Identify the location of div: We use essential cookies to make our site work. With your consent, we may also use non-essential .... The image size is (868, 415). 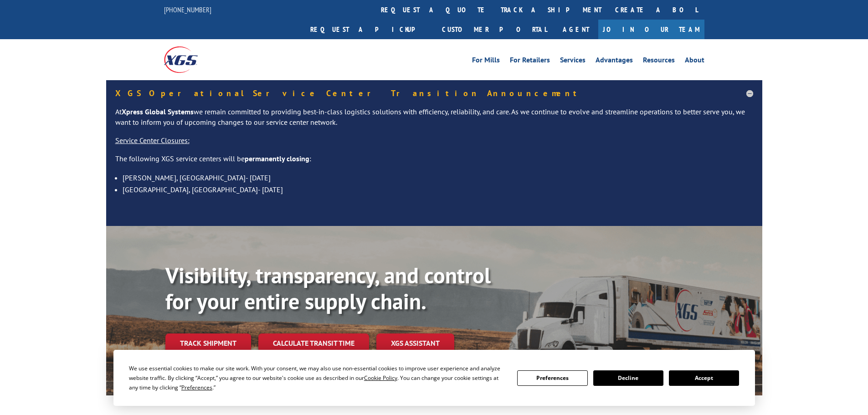
(318, 377).